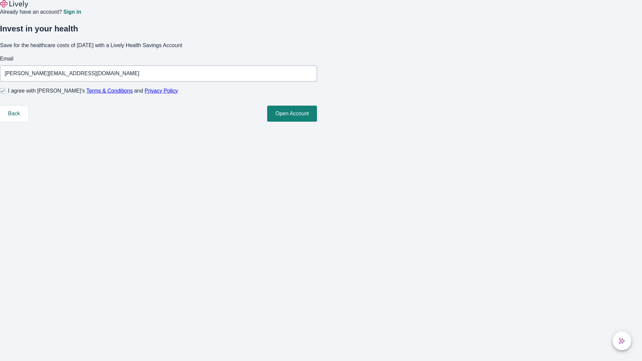  I want to click on a: Sign in, so click(72, 12).